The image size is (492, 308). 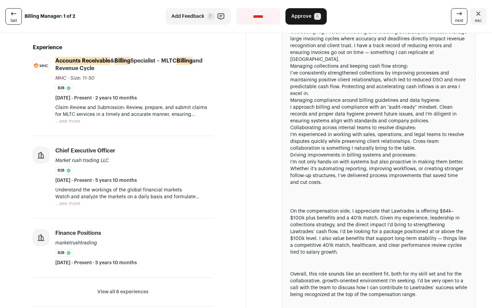 I want to click on span: Collaborating across internal teams to resolve disputes:, so click(x=353, y=128).